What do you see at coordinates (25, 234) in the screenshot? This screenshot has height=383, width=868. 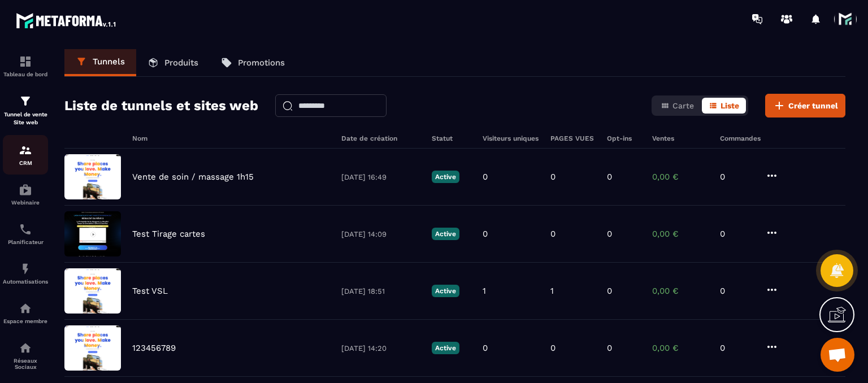 I see `a: schedulerschedulerPlanificateur` at bounding box center [25, 234].